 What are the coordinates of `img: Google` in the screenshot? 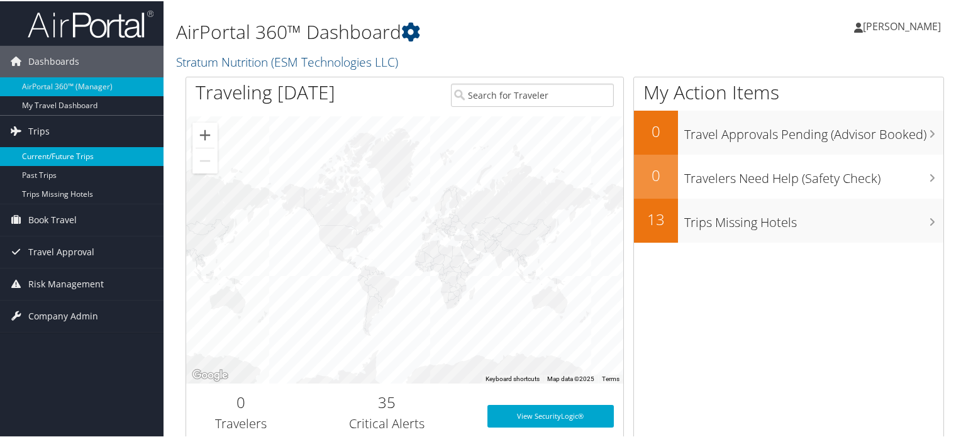 It's located at (210, 374).